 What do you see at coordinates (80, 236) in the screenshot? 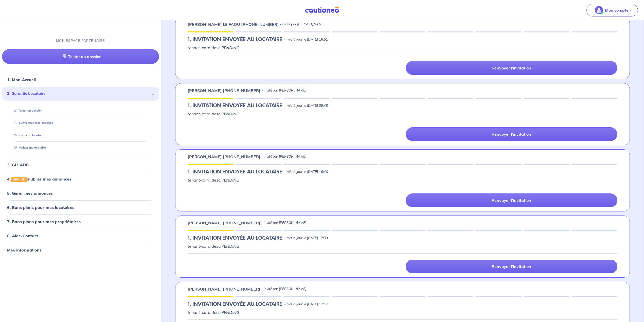
I see `div: 8. Aide-Contact` at bounding box center [80, 236].